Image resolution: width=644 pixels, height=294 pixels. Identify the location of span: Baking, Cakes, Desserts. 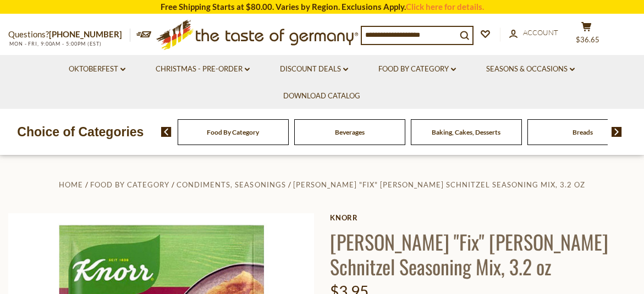
(466, 132).